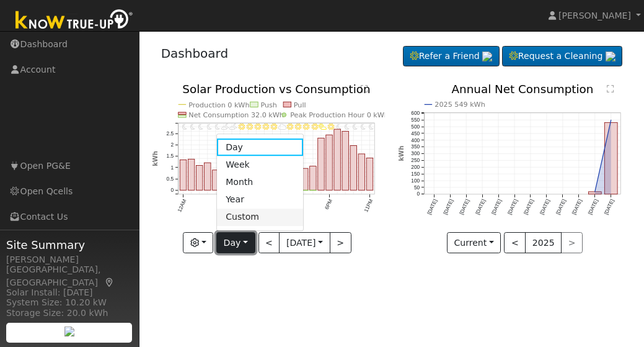  Describe the element at coordinates (260, 183) in the screenshot. I see `a: Month` at that location.